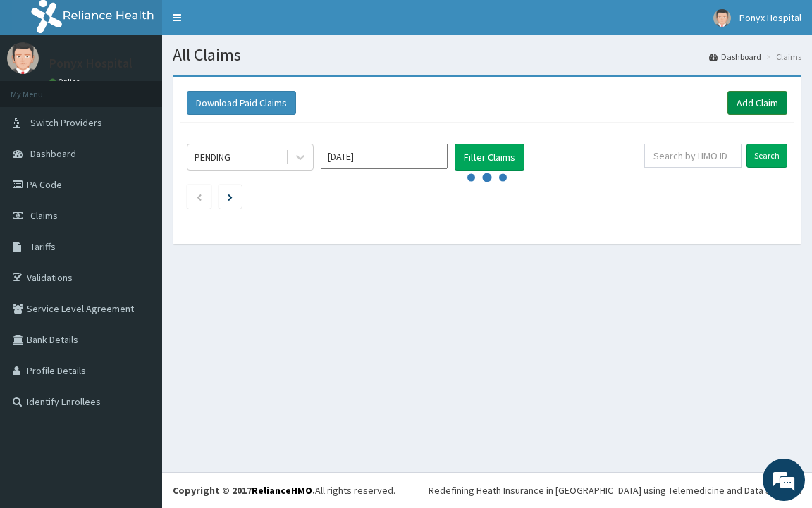 This screenshot has height=508, width=812. I want to click on a: Previous page, so click(199, 197).